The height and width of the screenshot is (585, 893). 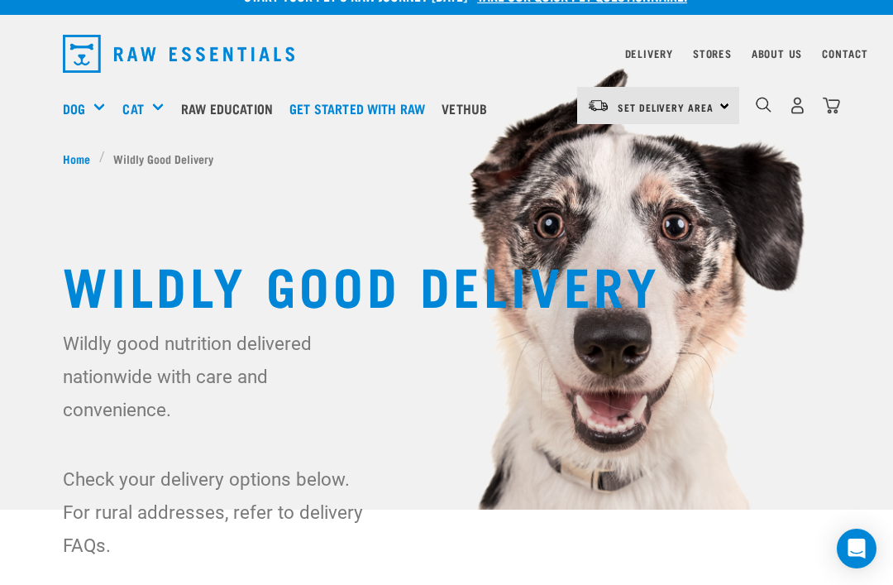 I want to click on img: van-moving.png, so click(x=598, y=106).